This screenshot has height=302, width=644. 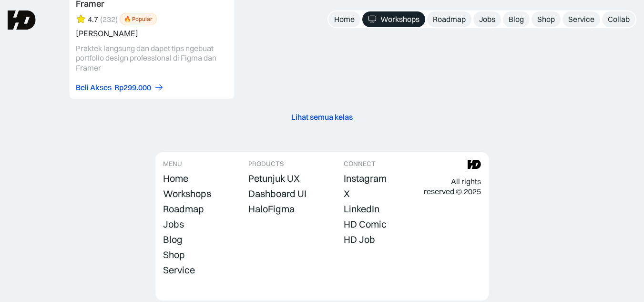 I want to click on div: HaloFigma, so click(x=271, y=209).